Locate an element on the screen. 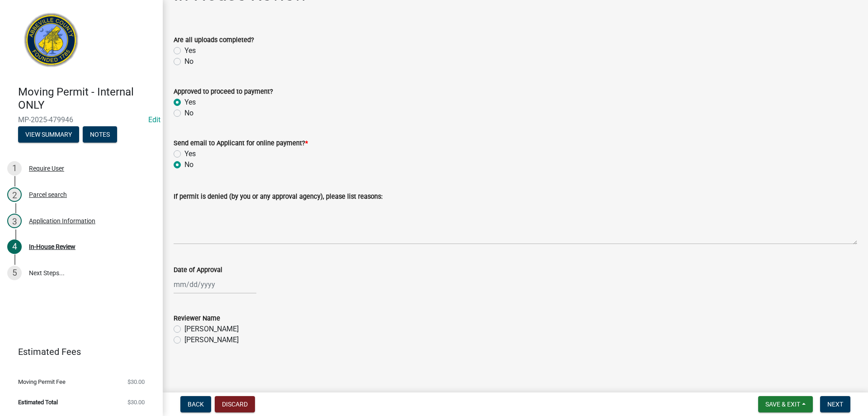 The image size is (868, 416). div: 5 is located at coordinates (14, 273).